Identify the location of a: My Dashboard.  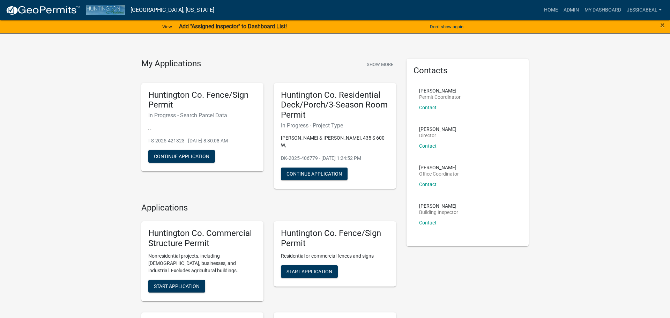
(603, 10).